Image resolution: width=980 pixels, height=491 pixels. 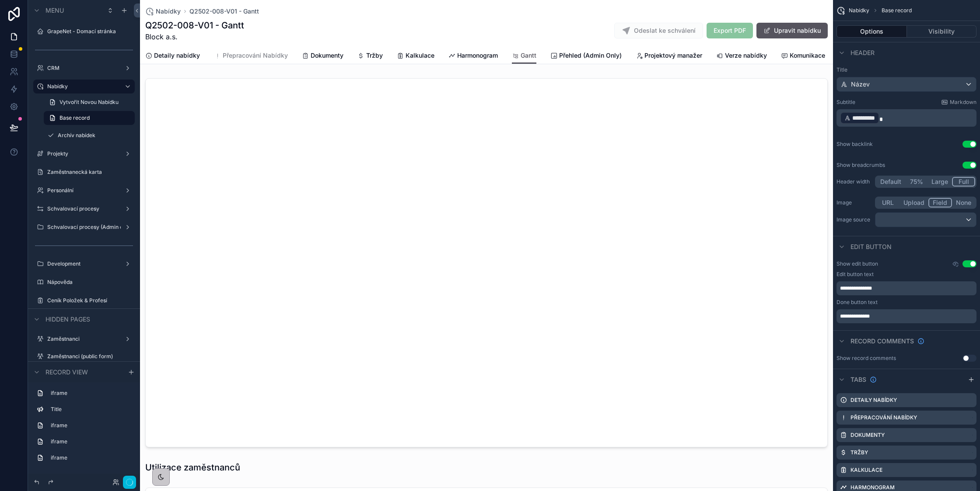 I want to click on span: Kalkulace, so click(x=420, y=56).